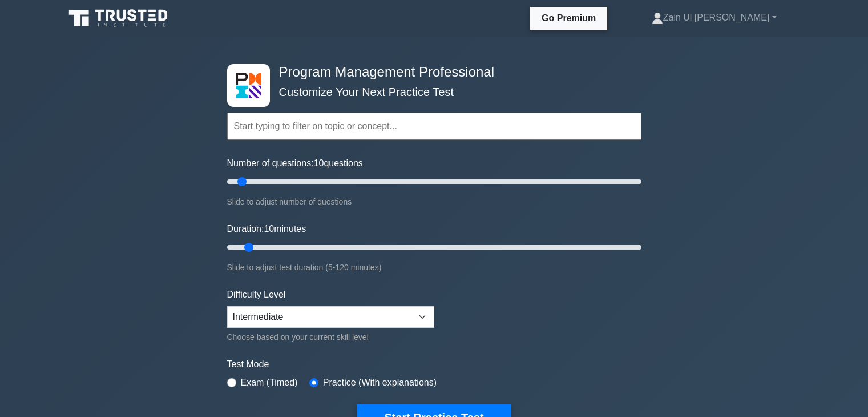 The width and height of the screenshot is (868, 417). What do you see at coordinates (269, 383) in the screenshot?
I see `label: Exam (Timed)` at bounding box center [269, 383].